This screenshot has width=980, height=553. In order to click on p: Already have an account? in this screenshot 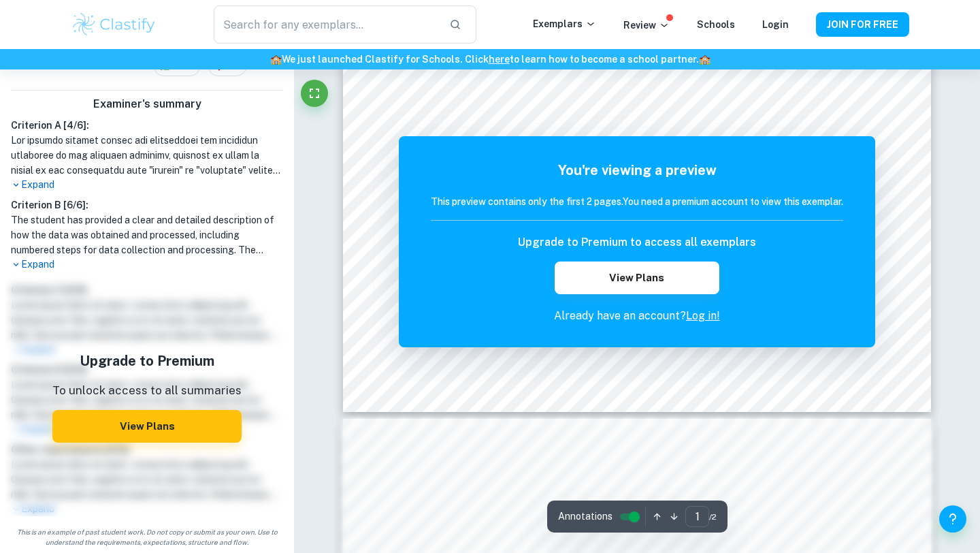, I will do `click(637, 316)`.